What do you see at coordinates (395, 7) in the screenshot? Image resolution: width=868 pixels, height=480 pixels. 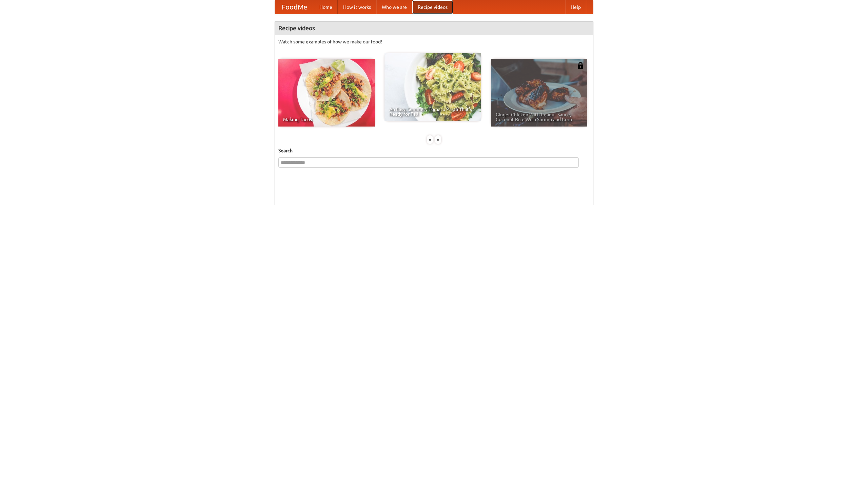 I see `a: Who we are` at bounding box center [395, 7].